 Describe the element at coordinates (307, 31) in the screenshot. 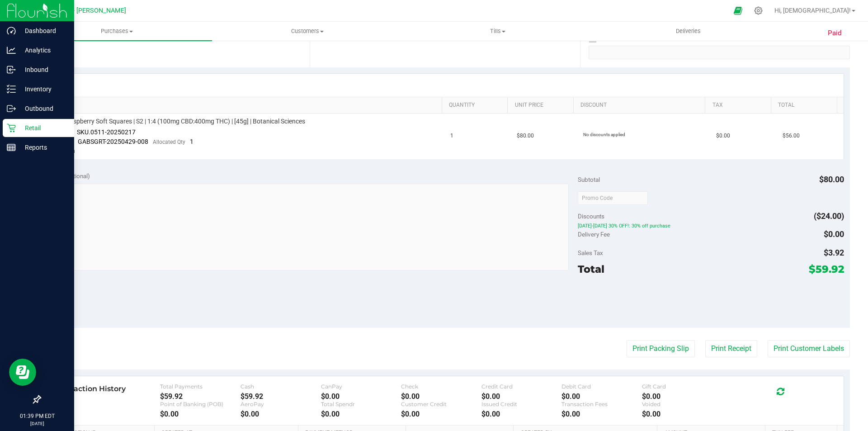

I see `span: Customers` at that location.